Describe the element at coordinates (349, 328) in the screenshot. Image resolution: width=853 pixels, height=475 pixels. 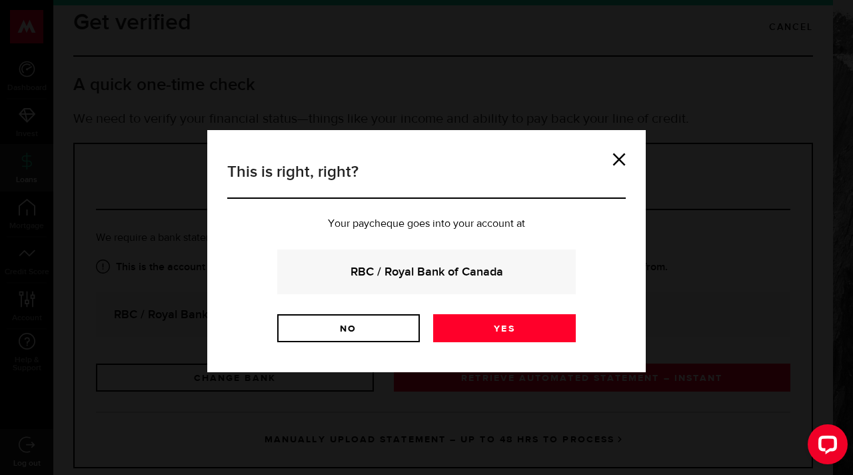
I see `a: No` at that location.